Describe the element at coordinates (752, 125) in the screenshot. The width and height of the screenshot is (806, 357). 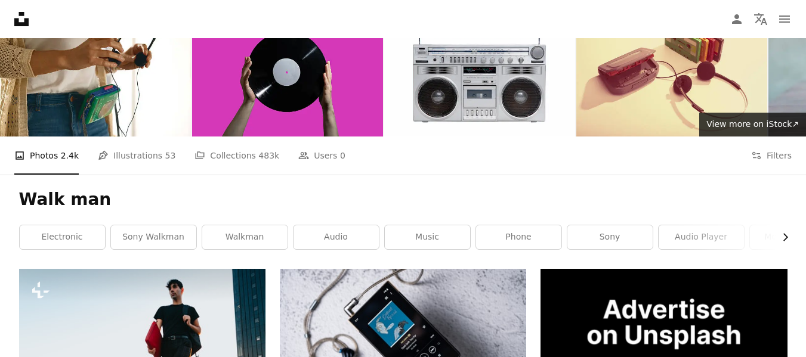
I see `a: View more on iStock↗` at that location.